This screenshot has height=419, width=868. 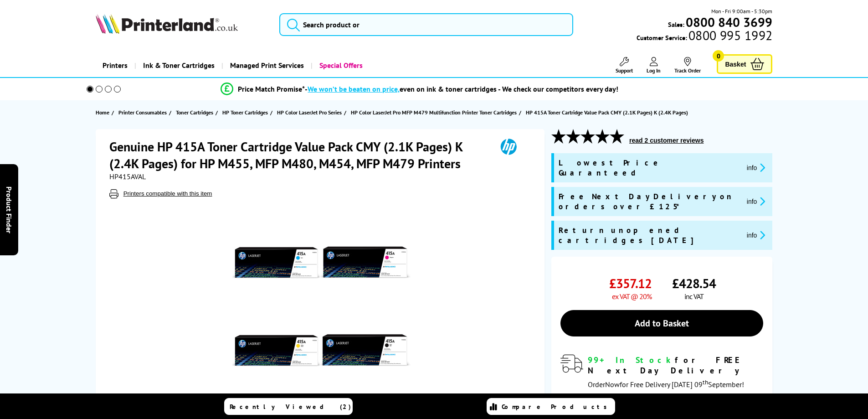 What do you see at coordinates (624, 65) in the screenshot?
I see `a: Support` at bounding box center [624, 65].